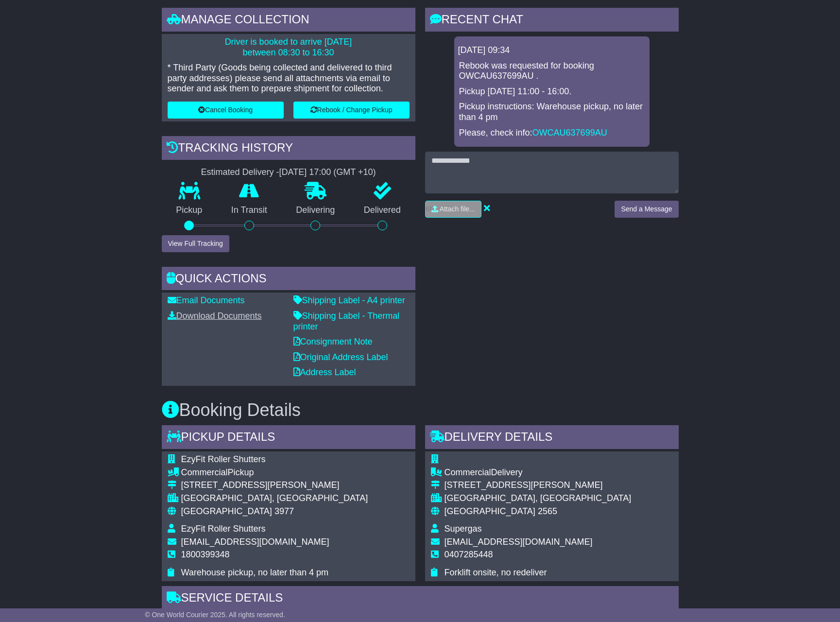 This screenshot has height=622, width=840. I want to click on div: Pickup Details, so click(289, 438).